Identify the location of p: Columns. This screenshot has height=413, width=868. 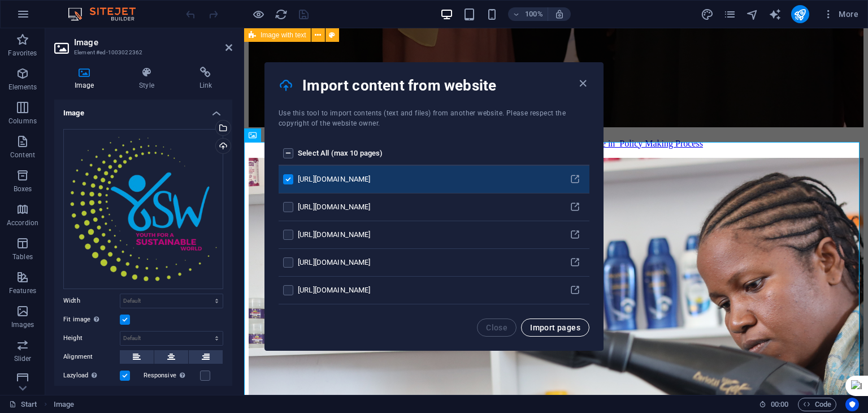
(22, 121).